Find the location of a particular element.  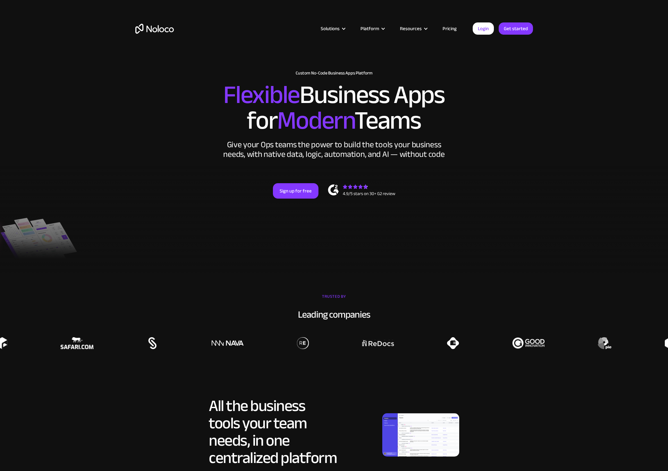

a: home is located at coordinates (155, 29).